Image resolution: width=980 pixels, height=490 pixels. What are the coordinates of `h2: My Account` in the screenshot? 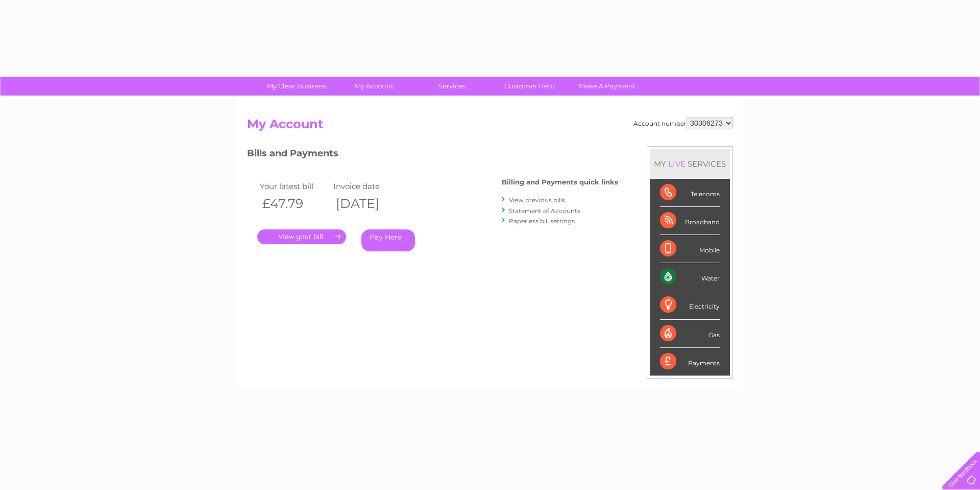 It's located at (490, 127).